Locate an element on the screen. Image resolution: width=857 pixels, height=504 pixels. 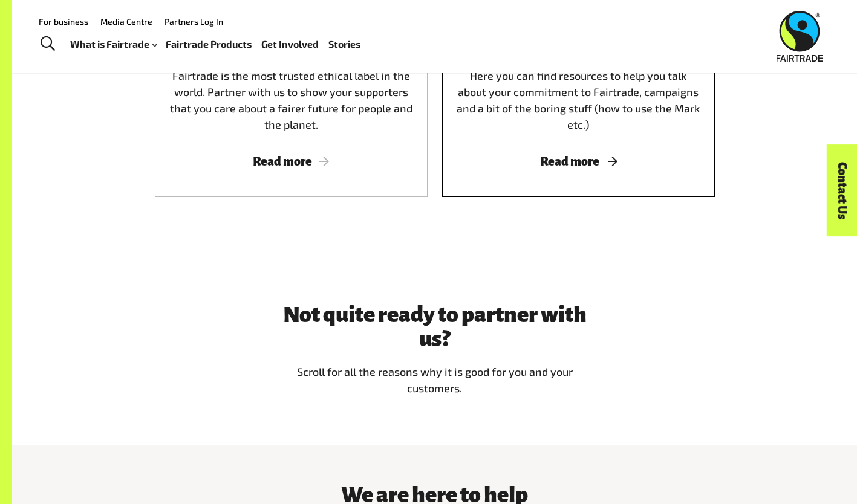
h3: Not quite ready to partner with us? is located at coordinates (435, 327).